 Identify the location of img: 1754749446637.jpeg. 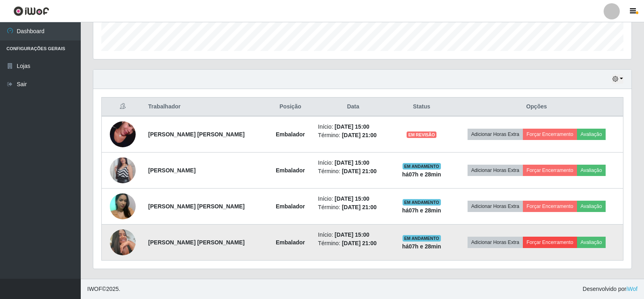
(123, 242).